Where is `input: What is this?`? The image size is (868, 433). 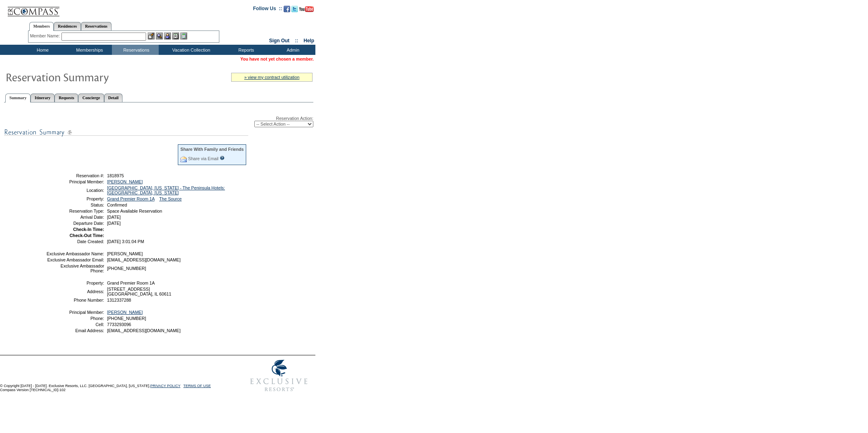
input: What is this? is located at coordinates (222, 158).